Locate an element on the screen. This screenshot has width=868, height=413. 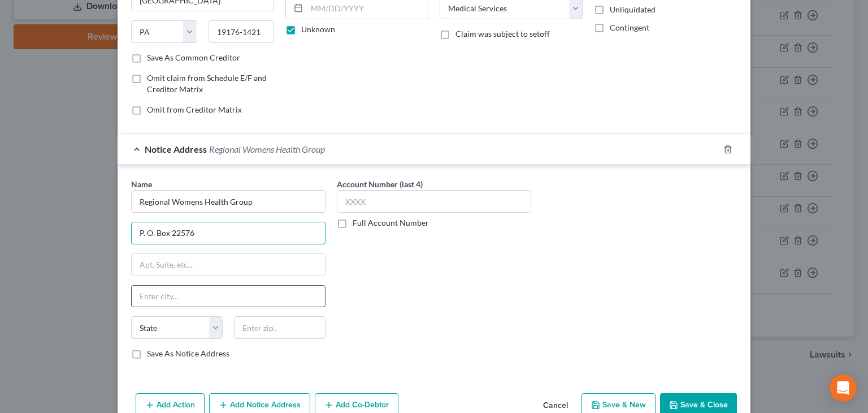
input: XXXX is located at coordinates (434, 201).